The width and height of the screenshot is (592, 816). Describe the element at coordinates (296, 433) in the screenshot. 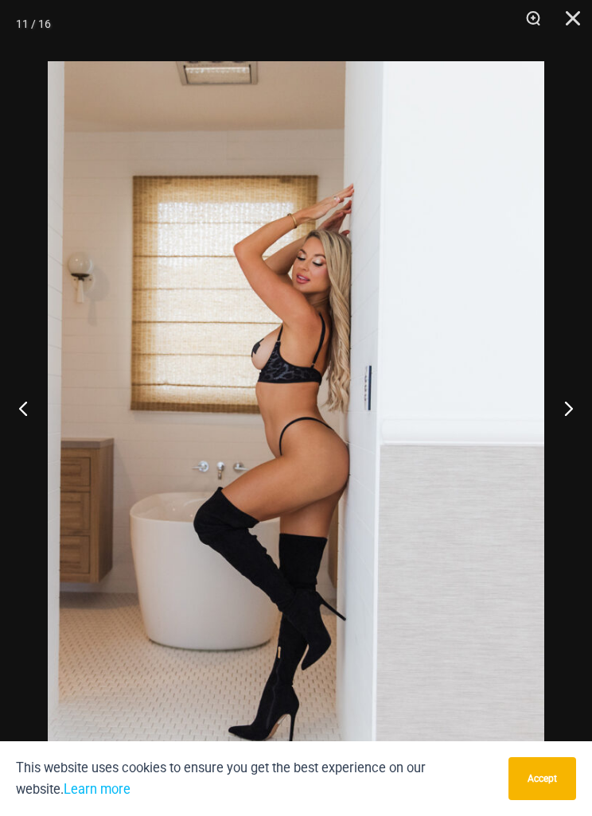

I see `img: Nights Fall Silver Leopard 1036 Bra 6516 Micro 06` at that location.